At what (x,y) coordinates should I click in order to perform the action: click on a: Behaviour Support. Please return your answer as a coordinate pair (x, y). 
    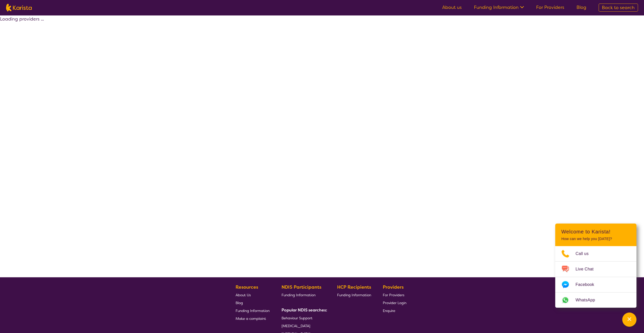
    Looking at the image, I should click on (303, 318).